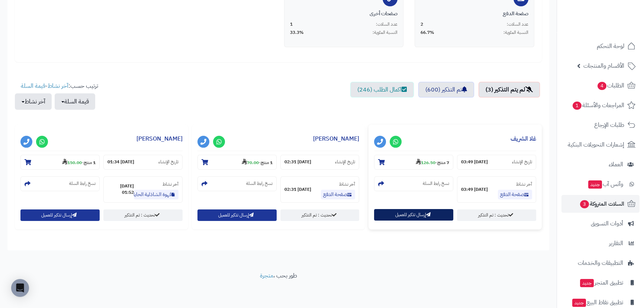 This screenshot has width=644, height=308. What do you see at coordinates (474, 14) in the screenshot?
I see `div: صفحة الدفع` at bounding box center [474, 14].